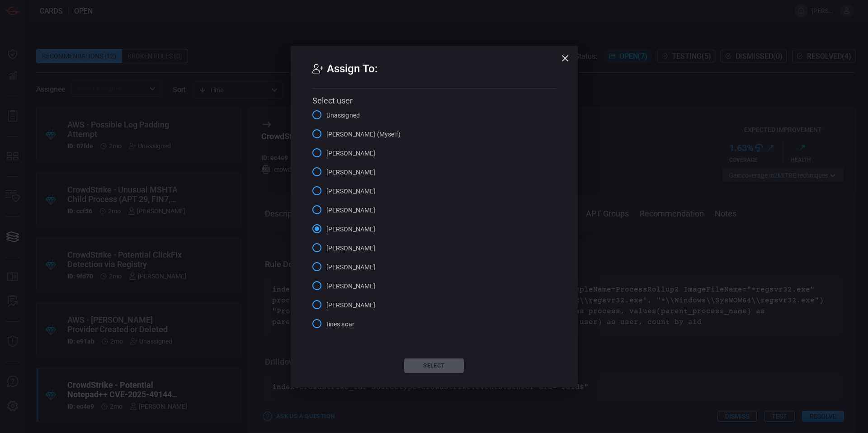 This screenshot has height=433, width=868. What do you see at coordinates (343, 115) in the screenshot?
I see `span: Unassigned` at bounding box center [343, 115].